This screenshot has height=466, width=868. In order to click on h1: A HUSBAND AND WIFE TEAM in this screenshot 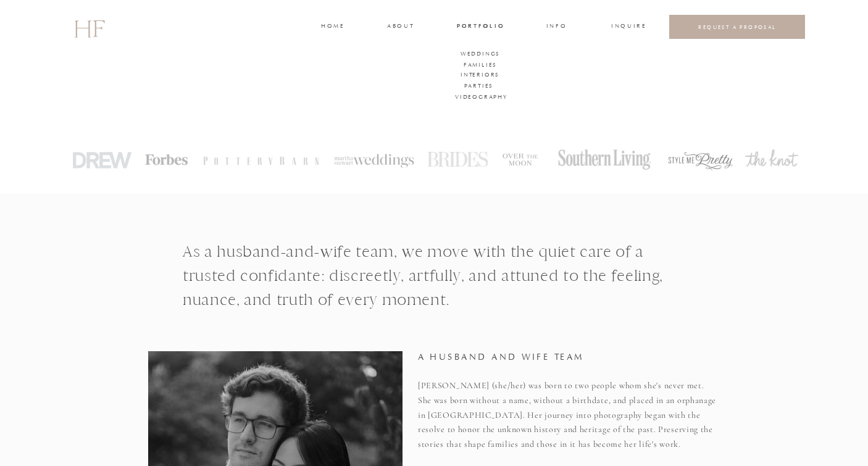, I will do `click(553, 362)`.